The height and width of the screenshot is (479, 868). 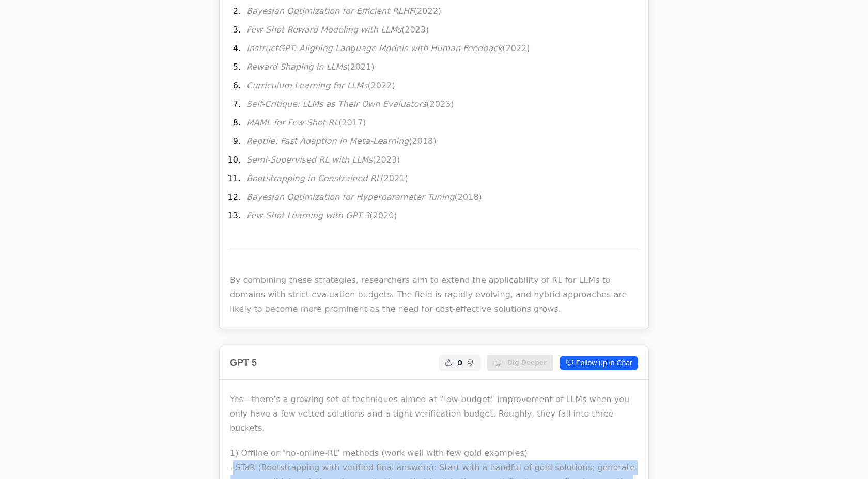 I want to click on button: Not Helpful, so click(x=471, y=363).